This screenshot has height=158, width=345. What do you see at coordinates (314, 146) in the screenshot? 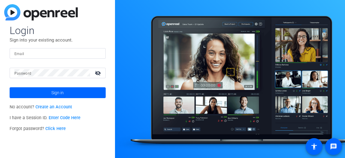
I see `mat-icon: accessibility` at bounding box center [314, 146].